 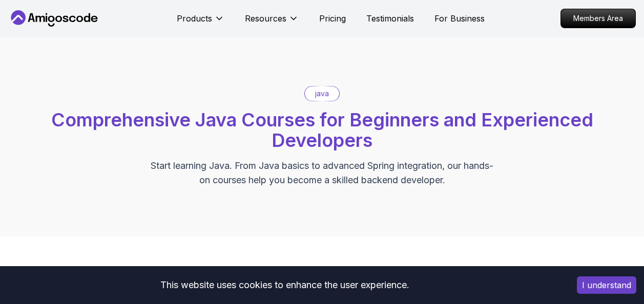 I want to click on a: Members Area, so click(x=598, y=18).